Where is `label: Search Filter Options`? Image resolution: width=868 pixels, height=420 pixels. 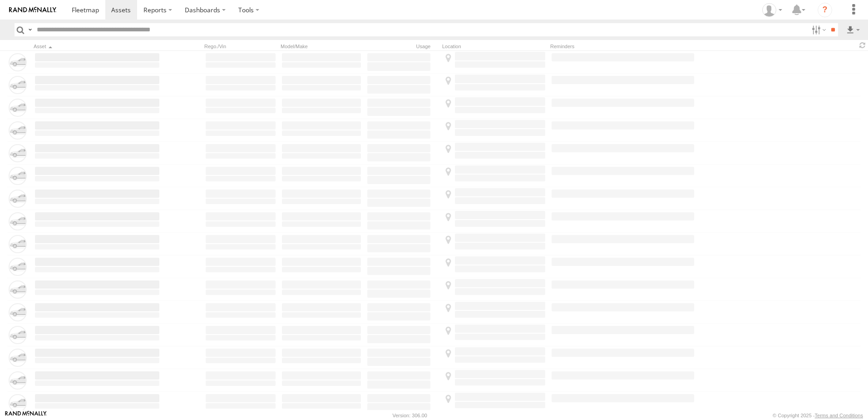
label: Search Filter Options is located at coordinates (818, 30).